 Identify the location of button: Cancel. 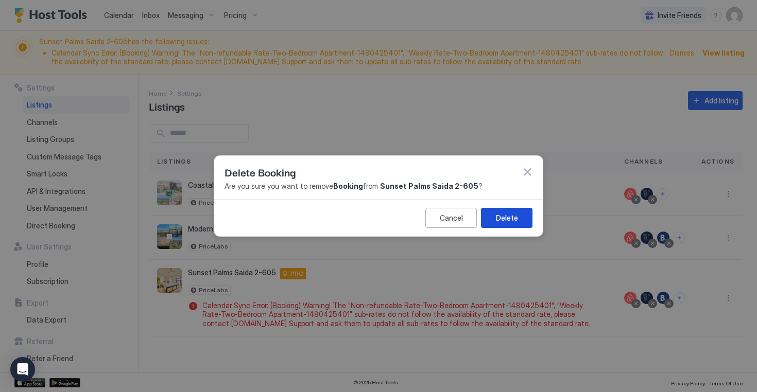
(451, 218).